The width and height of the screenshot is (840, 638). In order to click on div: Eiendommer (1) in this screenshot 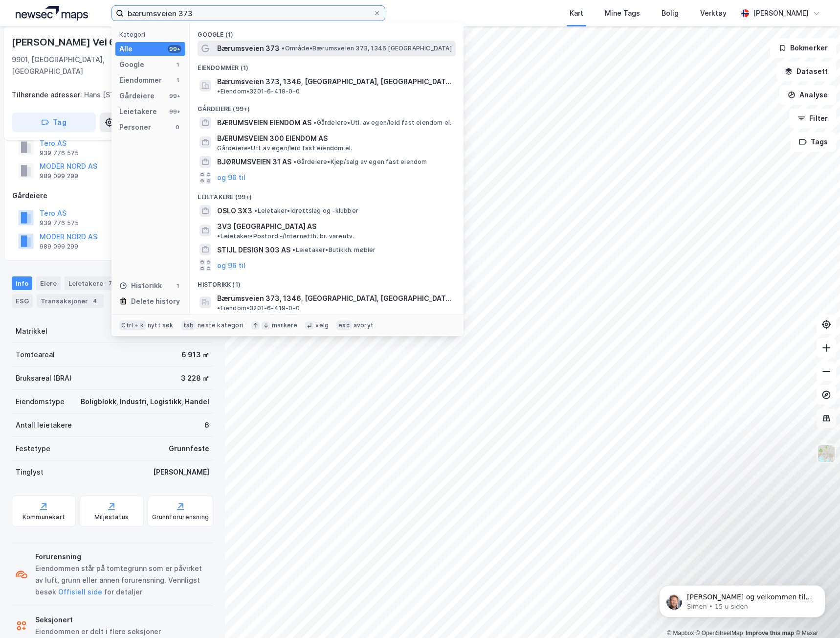, I will do `click(327, 65)`.